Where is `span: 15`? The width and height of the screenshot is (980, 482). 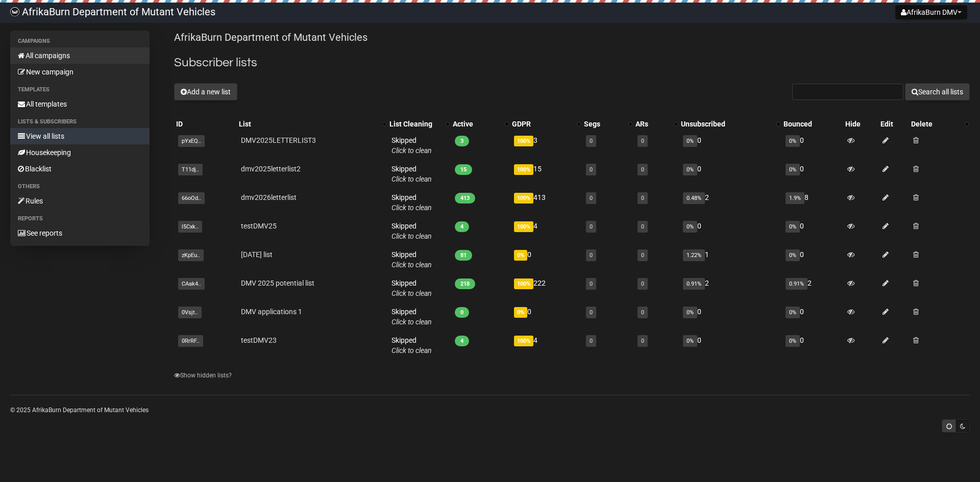
span: 15 is located at coordinates (463, 170).